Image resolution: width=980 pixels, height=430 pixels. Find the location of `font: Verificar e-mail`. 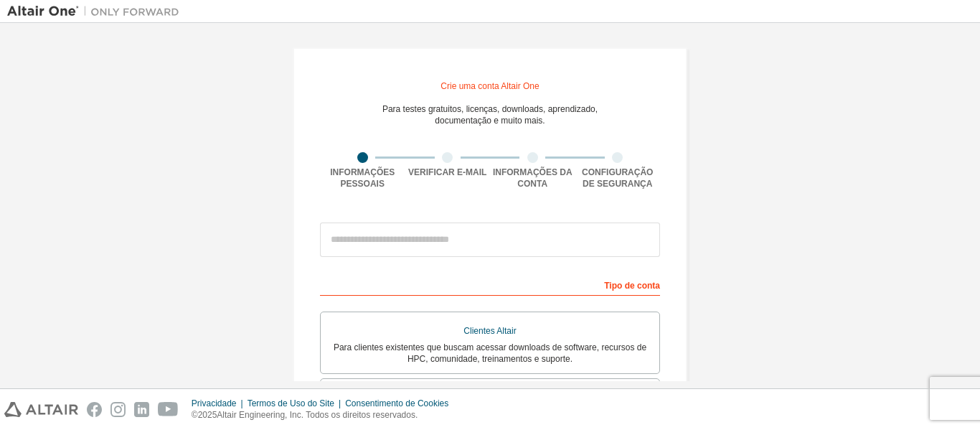

font: Verificar e-mail is located at coordinates (447, 172).